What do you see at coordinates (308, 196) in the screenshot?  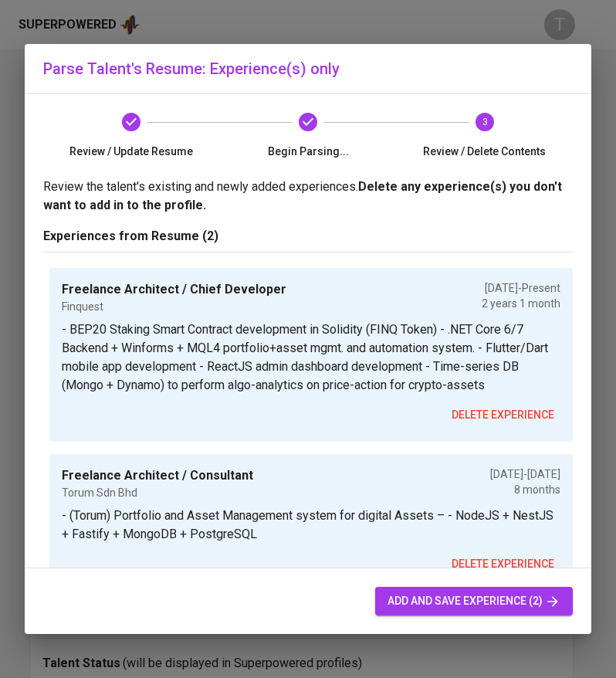 I see `p: Review the talent's existing and newly added experiences.` at bounding box center [308, 196].